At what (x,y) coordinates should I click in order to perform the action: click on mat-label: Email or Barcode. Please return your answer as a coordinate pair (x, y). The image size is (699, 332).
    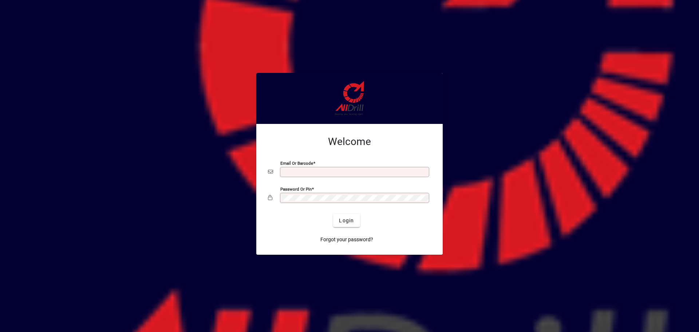
    Looking at the image, I should click on (297, 163).